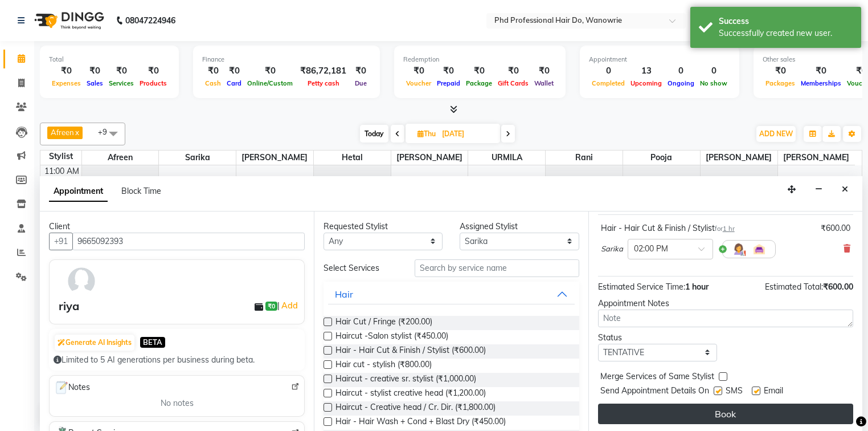  I want to click on span: Sales, so click(94, 83).